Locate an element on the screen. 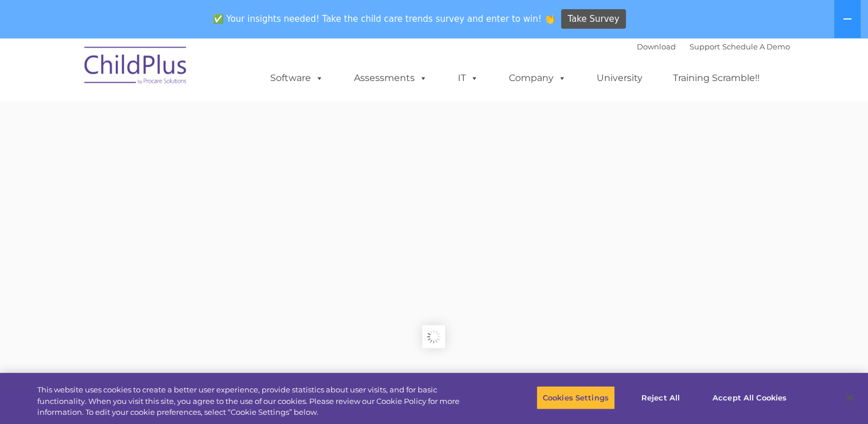  button: Cookies Settings is located at coordinates (575, 398).